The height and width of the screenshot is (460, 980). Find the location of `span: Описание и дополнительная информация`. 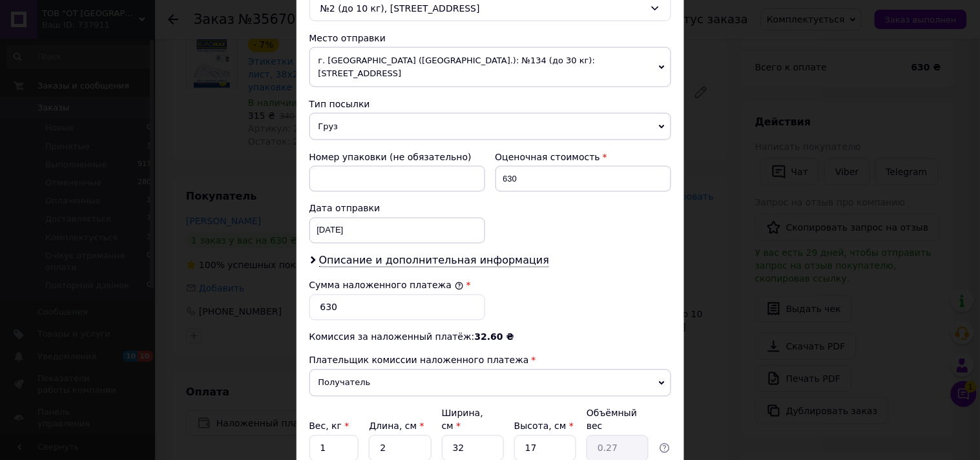

span: Описание и дополнительная информация is located at coordinates (434, 261).